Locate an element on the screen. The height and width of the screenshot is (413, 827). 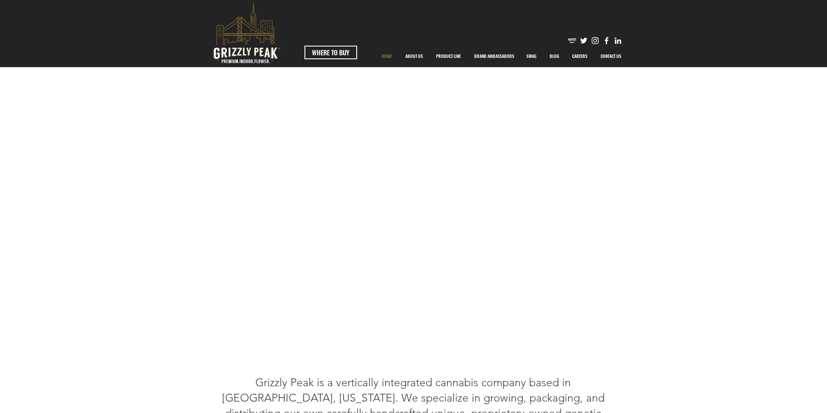
a: Likedin is located at coordinates (618, 40).